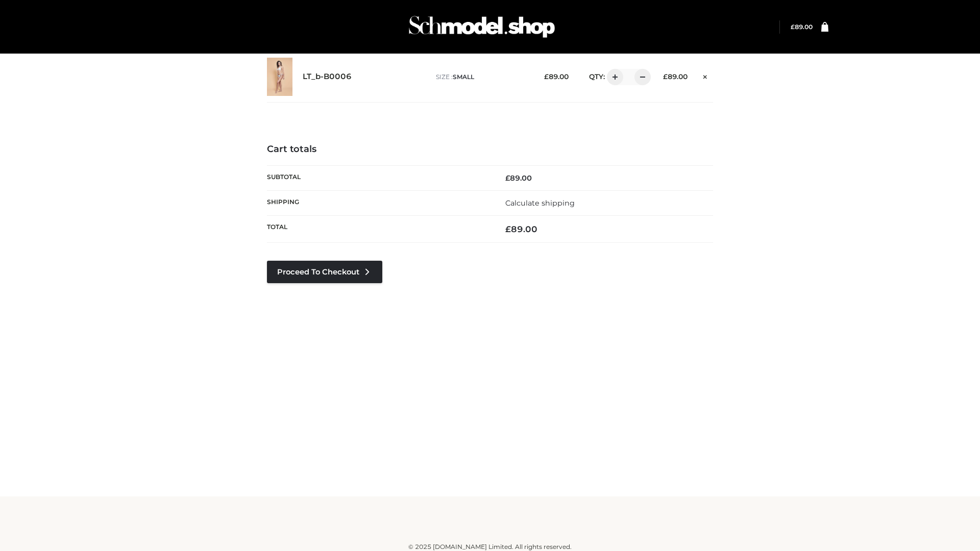  What do you see at coordinates (327, 76) in the screenshot?
I see `a: LT_b-B0006` at bounding box center [327, 76].